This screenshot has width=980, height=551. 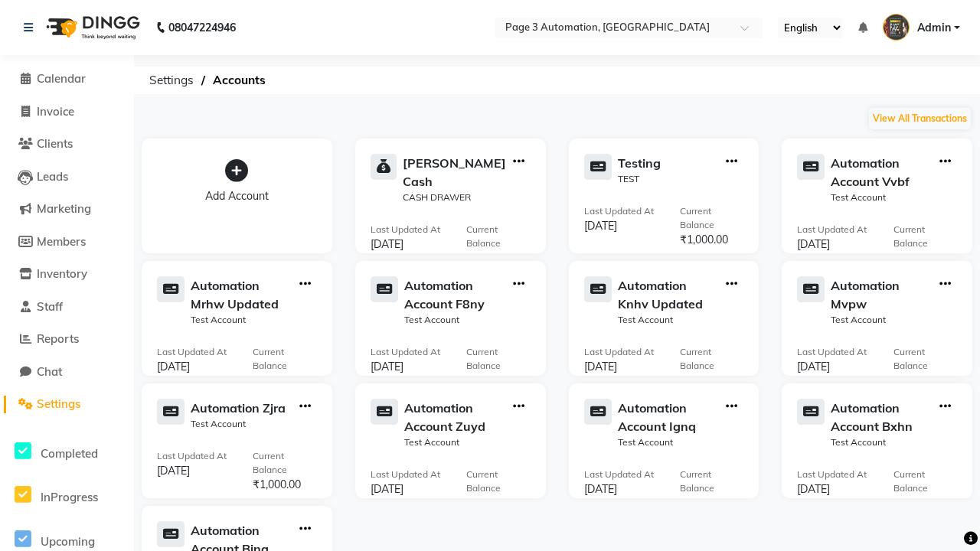 I want to click on div: Automation Zjra, so click(x=238, y=408).